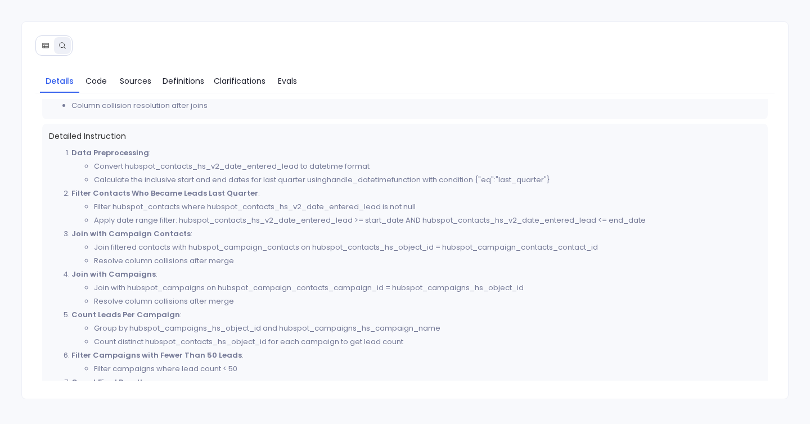 This screenshot has height=424, width=810. Describe the element at coordinates (427, 342) in the screenshot. I see `li: Count distinct hubspot_contacts_hs_object_id for each campaign to get lead count` at that location.